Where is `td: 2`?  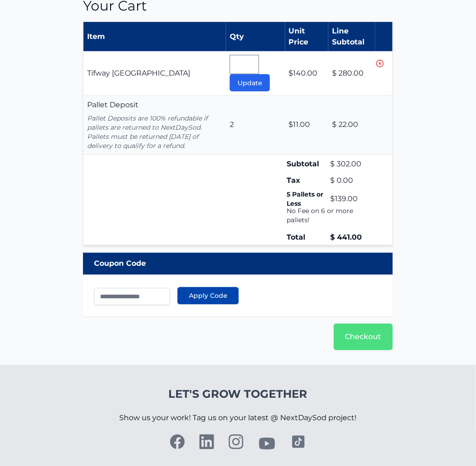 td: 2 is located at coordinates (255, 125).